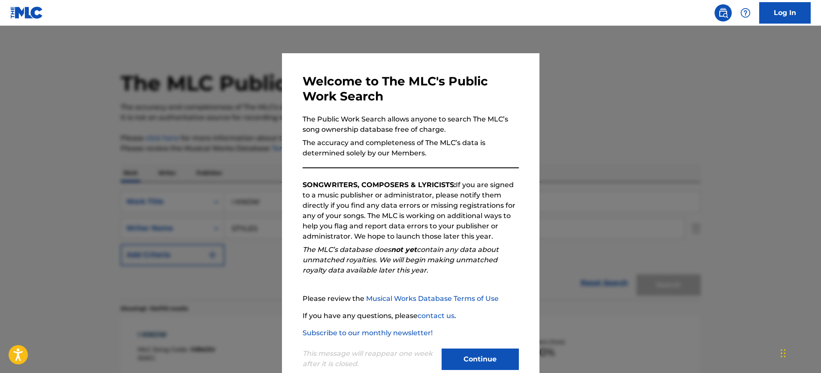  Describe the element at coordinates (411, 299) in the screenshot. I see `p: Please review the` at that location.